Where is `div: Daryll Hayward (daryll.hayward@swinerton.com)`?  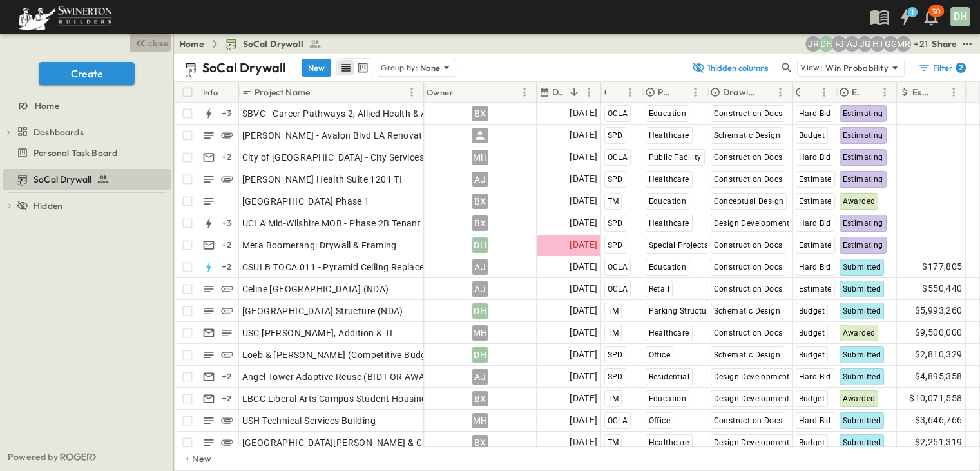
div: Daryll Hayward (daryll.hayward@swinerton.com) is located at coordinates (827, 44).